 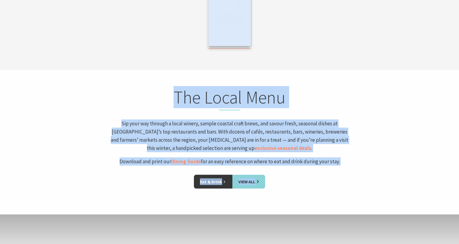 I want to click on p: Sip your way through a local winery, sample coastal craft brews, and savour fresh, seasonal dishe..., so click(x=229, y=135).